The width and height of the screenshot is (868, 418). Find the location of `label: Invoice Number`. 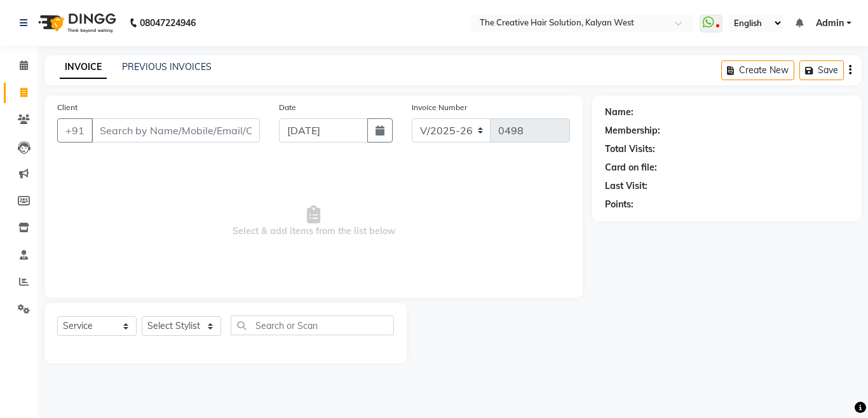

label: Invoice Number is located at coordinates (439, 107).